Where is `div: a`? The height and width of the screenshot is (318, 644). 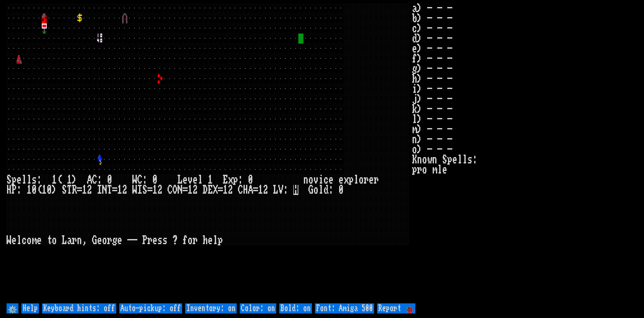 div: a is located at coordinates (70, 240).